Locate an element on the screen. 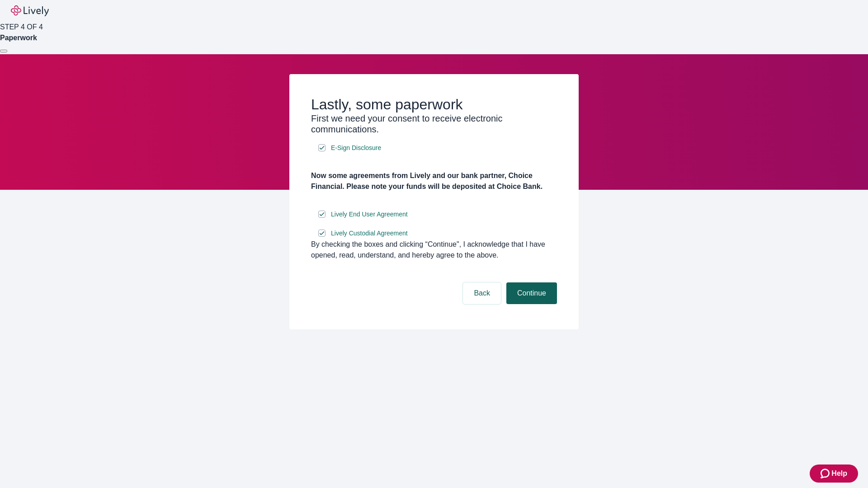 The image size is (868, 488). div: By checking the boxes and clicking “Continue", I acknowledge that I have opened, read, understand... is located at coordinates (434, 250).